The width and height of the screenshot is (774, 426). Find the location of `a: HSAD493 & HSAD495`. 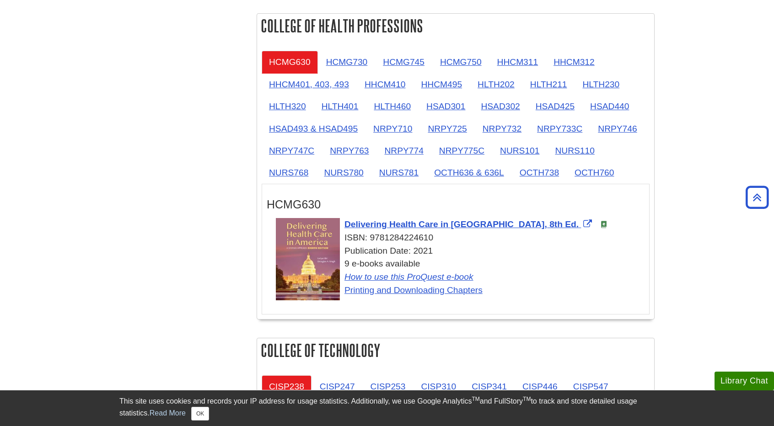

a: HSAD493 & HSAD495 is located at coordinates (313, 129).